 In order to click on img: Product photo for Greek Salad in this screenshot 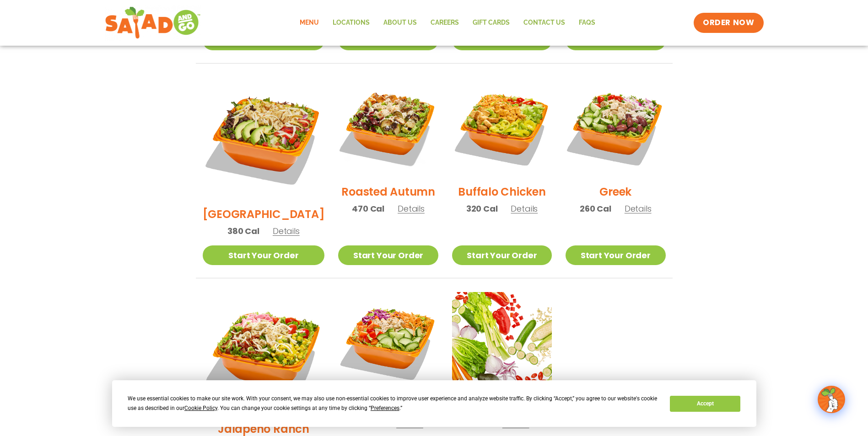, I will do `click(615, 127)`.